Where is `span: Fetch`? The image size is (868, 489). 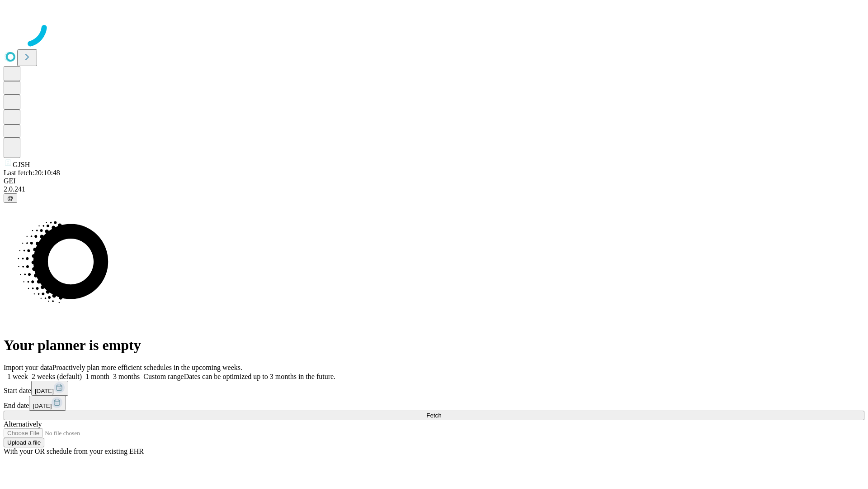 span: Fetch is located at coordinates (433, 415).